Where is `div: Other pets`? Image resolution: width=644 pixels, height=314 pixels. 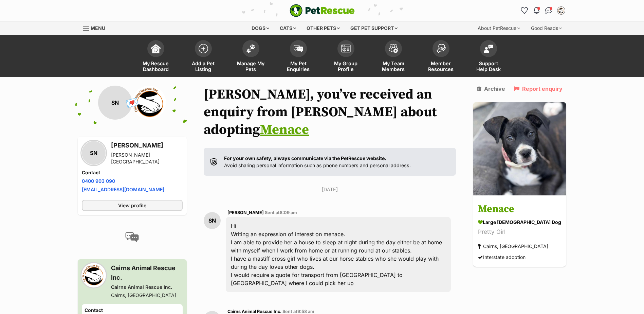 div: Other pets is located at coordinates (323, 28).